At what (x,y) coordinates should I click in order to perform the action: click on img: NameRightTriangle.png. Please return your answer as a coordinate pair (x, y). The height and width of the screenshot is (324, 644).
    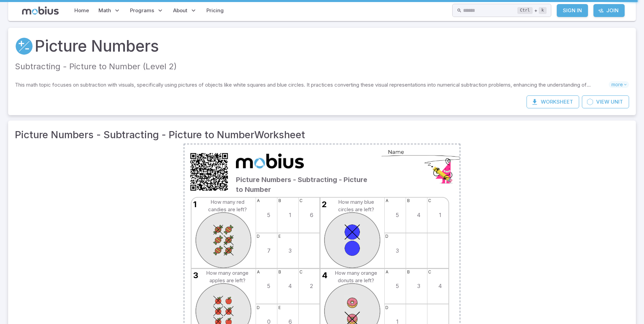
    Looking at the image, I should click on (423, 167).